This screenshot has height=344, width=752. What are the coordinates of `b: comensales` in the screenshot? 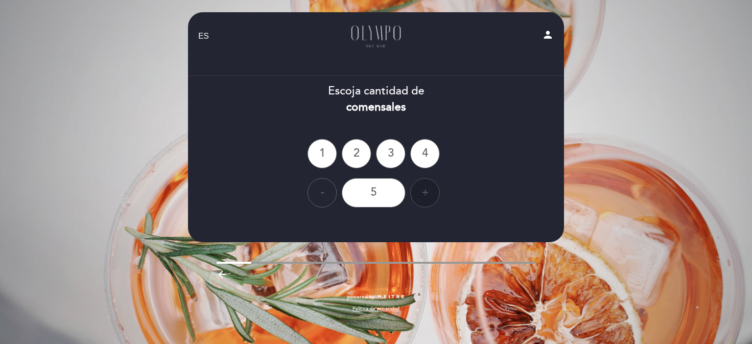 It's located at (376, 107).